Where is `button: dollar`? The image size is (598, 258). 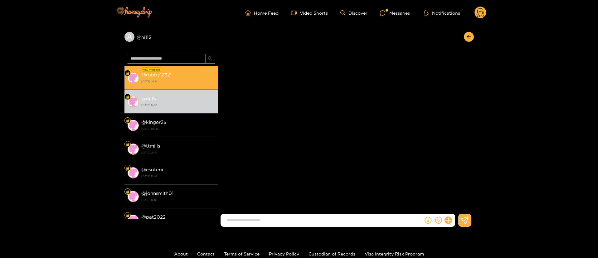
button: dollar is located at coordinates (428, 220).